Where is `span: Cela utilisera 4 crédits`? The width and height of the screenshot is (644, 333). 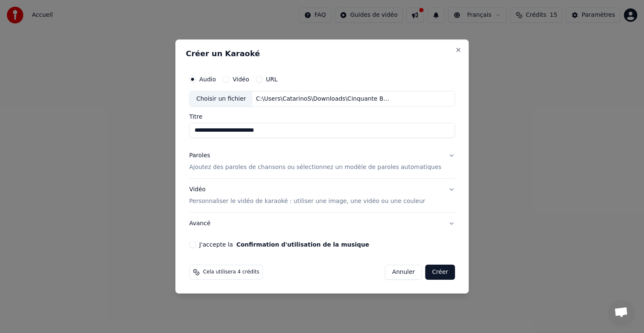
span: Cela utilisera 4 crédits is located at coordinates (231, 272).